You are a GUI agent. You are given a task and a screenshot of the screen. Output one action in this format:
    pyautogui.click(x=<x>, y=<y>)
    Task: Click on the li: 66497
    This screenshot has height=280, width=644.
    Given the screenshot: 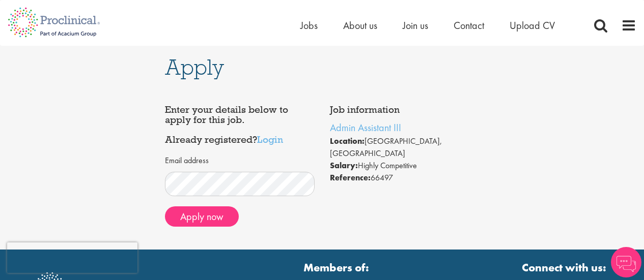 What is the action you would take?
    pyautogui.click(x=404, y=178)
    